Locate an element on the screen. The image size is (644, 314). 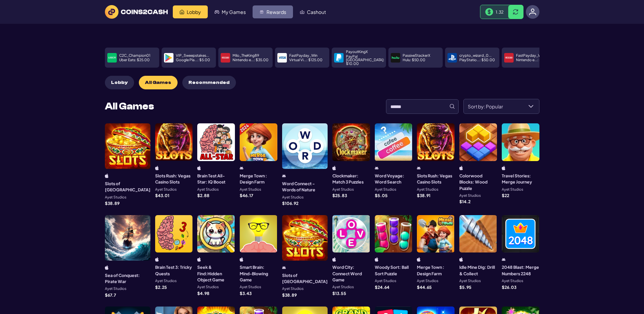
p: $ 5.95 is located at coordinates (465, 287).